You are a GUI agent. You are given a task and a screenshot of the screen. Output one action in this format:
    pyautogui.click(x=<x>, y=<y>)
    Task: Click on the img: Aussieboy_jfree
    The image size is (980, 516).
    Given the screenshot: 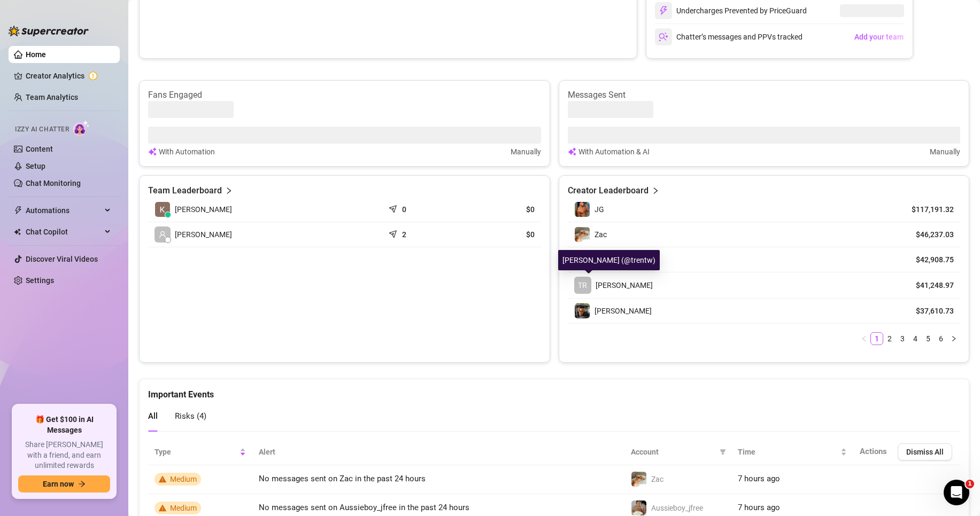 What is the action you would take?
    pyautogui.click(x=639, y=508)
    